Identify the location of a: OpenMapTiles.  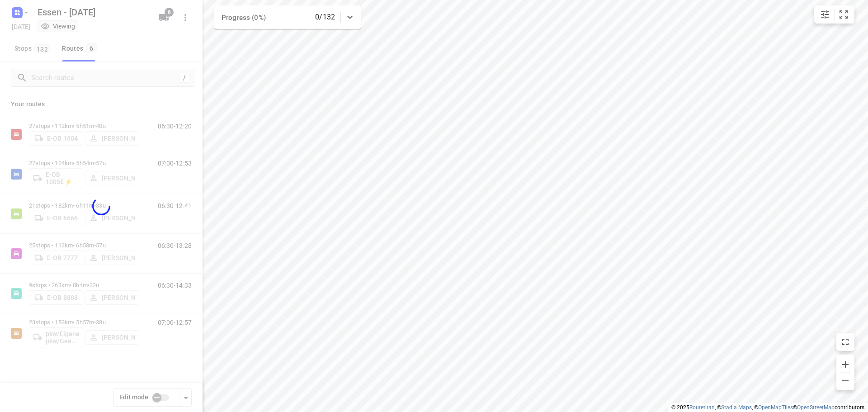
(775, 408).